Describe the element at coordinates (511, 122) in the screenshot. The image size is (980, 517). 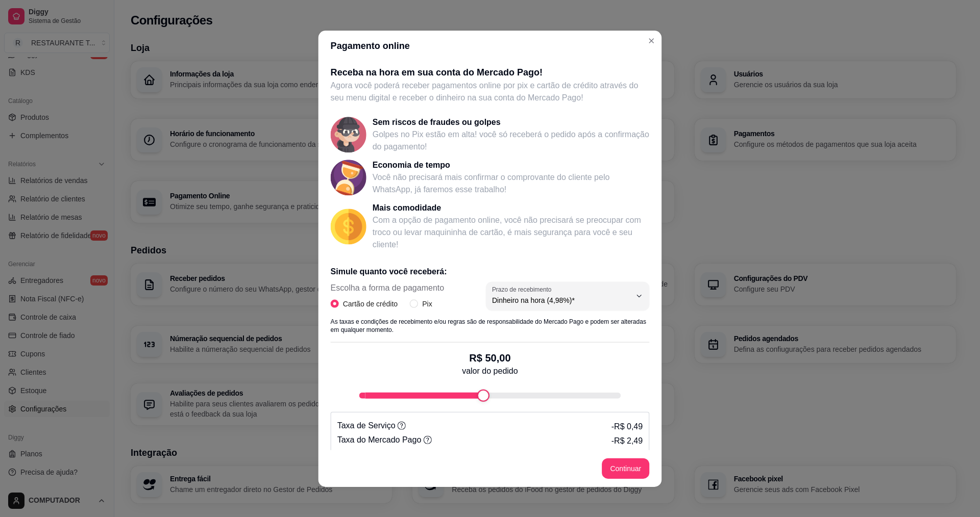
I see `p: Sem riscos de fraudes ou golpes` at that location.